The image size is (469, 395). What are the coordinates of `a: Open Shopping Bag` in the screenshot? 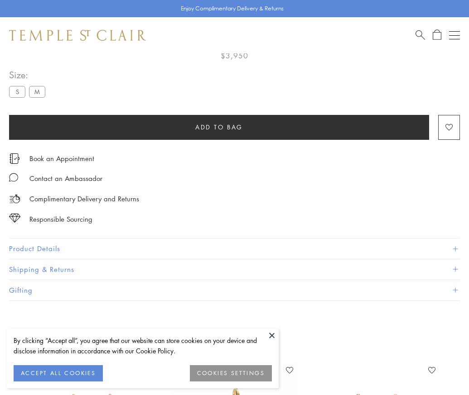 It's located at (437, 35).